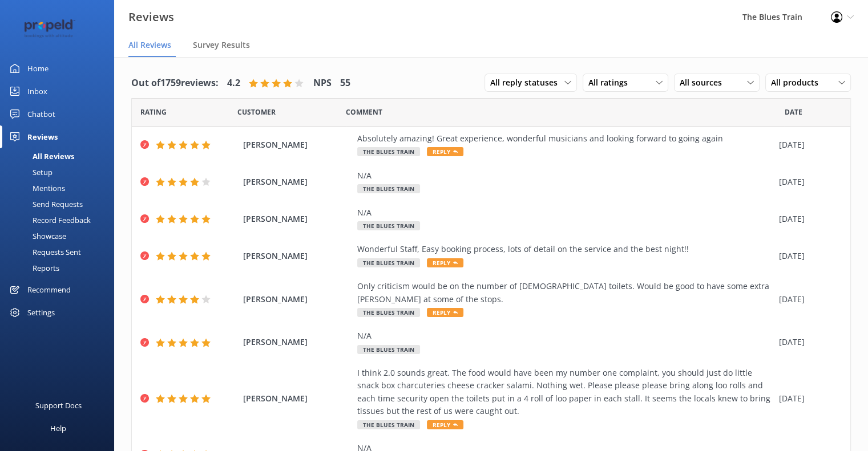 The width and height of the screenshot is (868, 451). I want to click on a: Requests Sent, so click(61, 252).